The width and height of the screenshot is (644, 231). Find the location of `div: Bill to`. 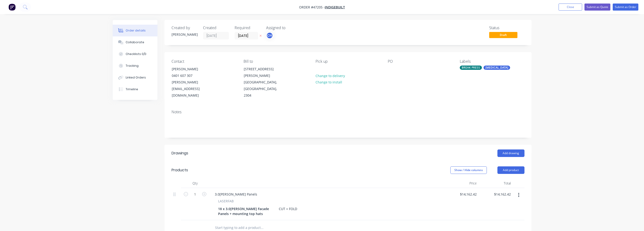

div: Bill to is located at coordinates (276, 62).